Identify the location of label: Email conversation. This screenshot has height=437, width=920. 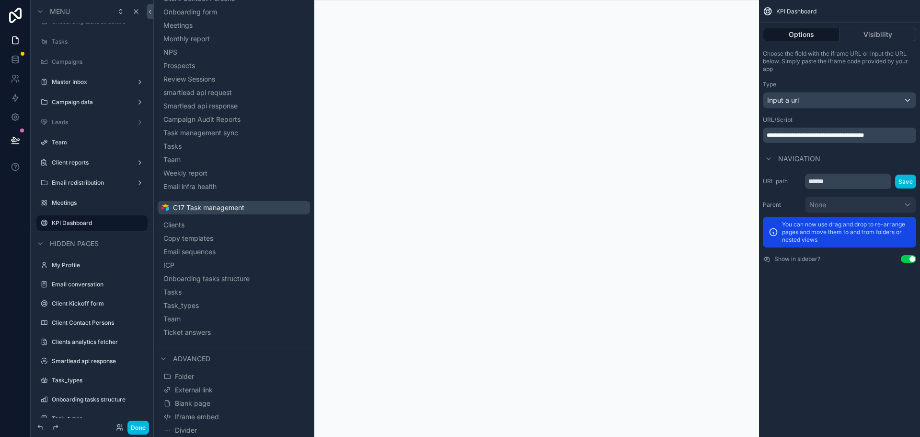
(97, 284).